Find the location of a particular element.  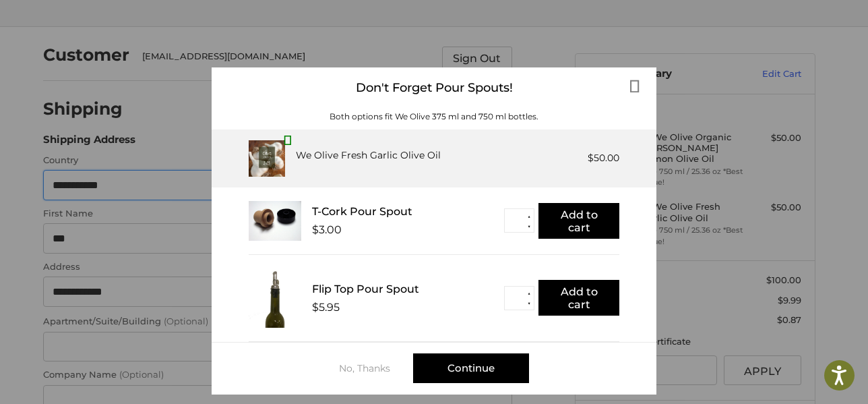

div: $3.00 is located at coordinates (327, 229).